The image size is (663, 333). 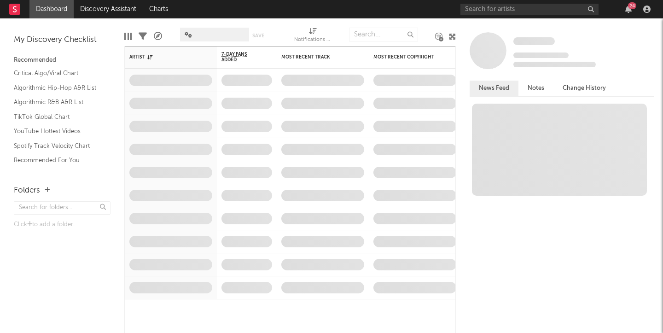 I want to click on div: Most Recent Copyright, so click(x=408, y=57).